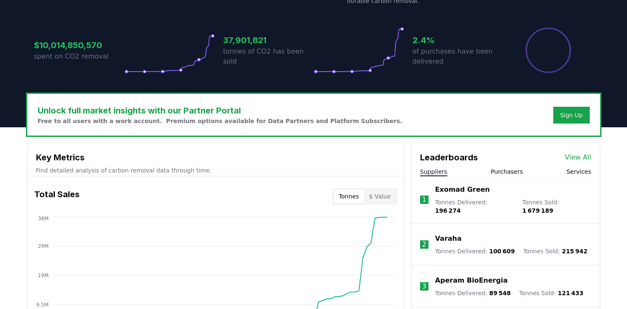  I want to click on h3: $10,014,850,570, so click(79, 45).